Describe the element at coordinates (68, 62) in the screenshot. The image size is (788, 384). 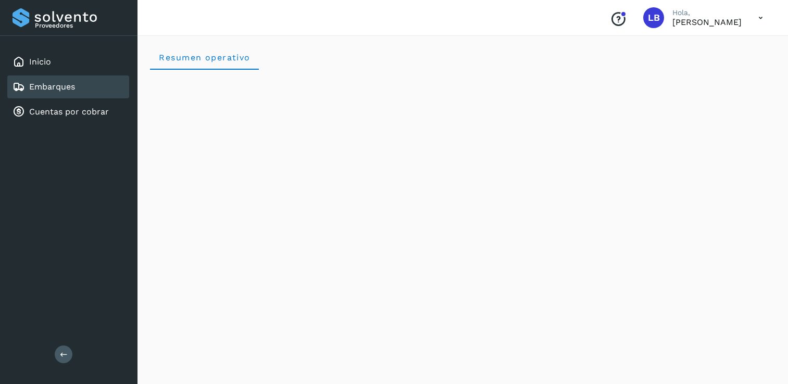
I see `div: Inicio` at that location.